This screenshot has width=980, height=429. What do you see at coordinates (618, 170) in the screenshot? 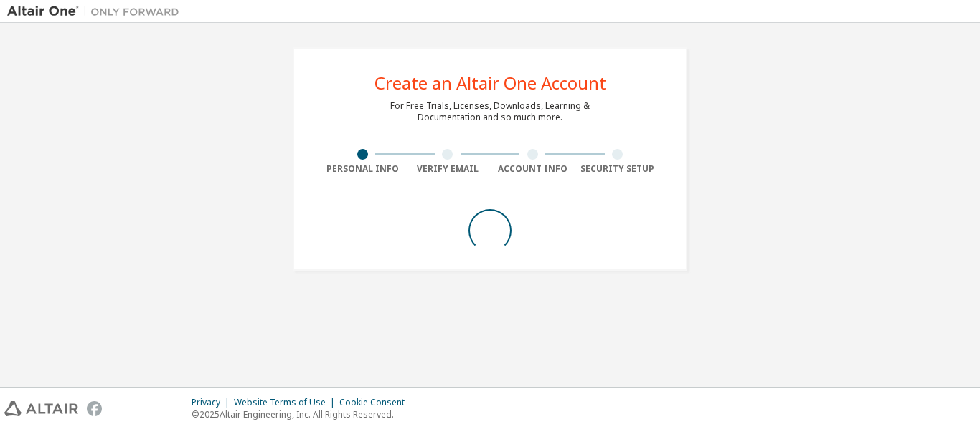
I see `div: Security Setup` at bounding box center [618, 170].